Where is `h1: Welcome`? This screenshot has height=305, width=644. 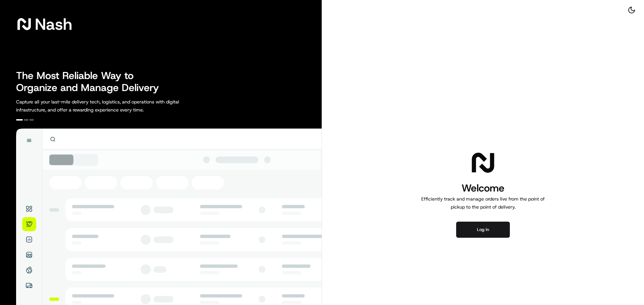 h1: Welcome is located at coordinates (483, 188).